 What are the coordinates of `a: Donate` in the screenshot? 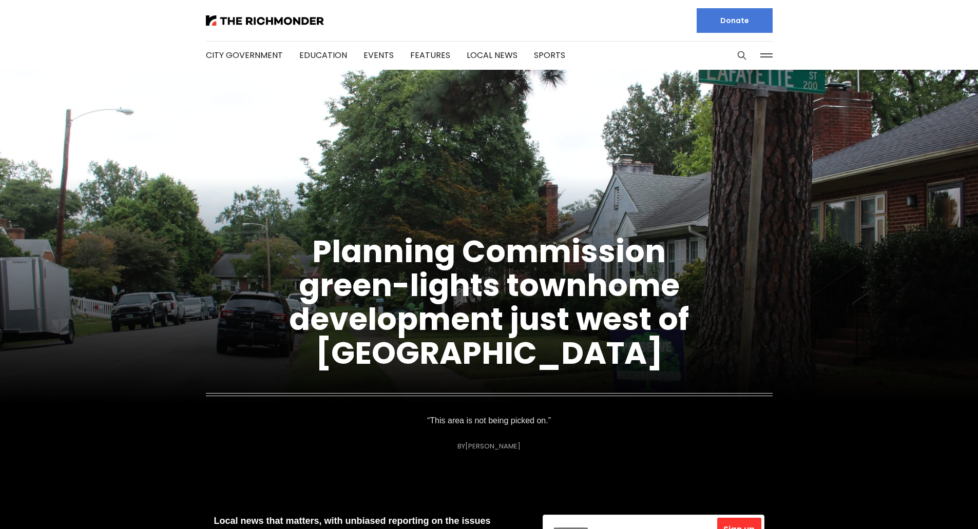 It's located at (734, 21).